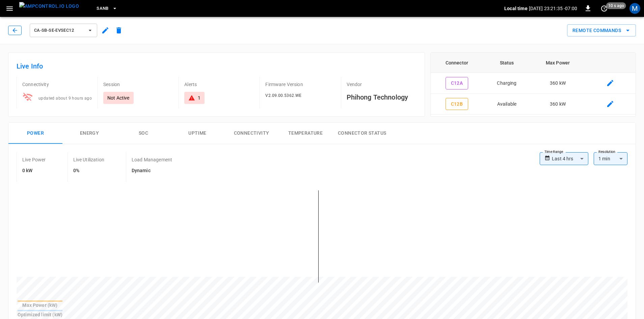 This screenshot has height=319, width=644. I want to click on div: Last 4 hrs, so click(570, 159).